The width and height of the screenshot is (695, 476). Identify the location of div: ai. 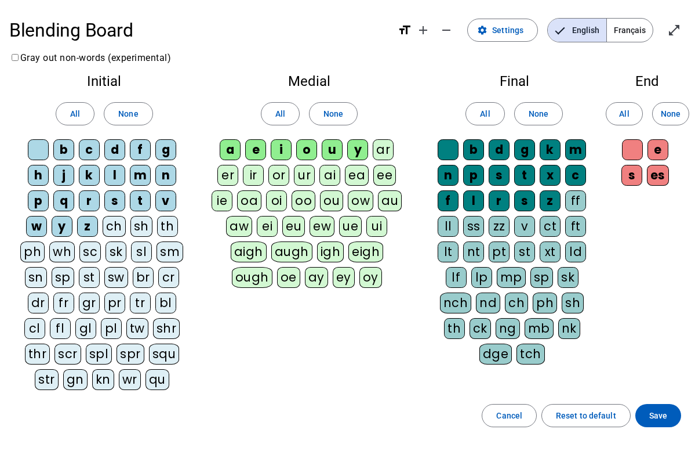
(330, 175).